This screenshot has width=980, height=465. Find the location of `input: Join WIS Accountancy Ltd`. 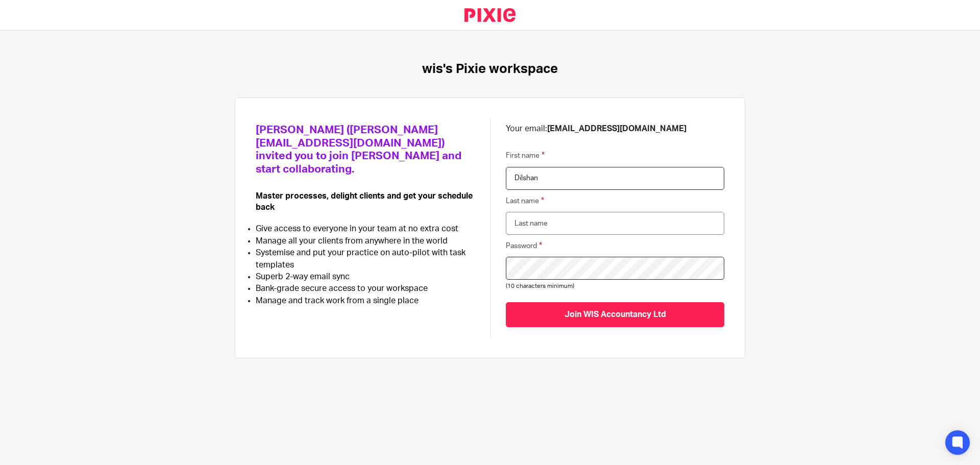

input: Join WIS Accountancy Ltd is located at coordinates (615, 314).